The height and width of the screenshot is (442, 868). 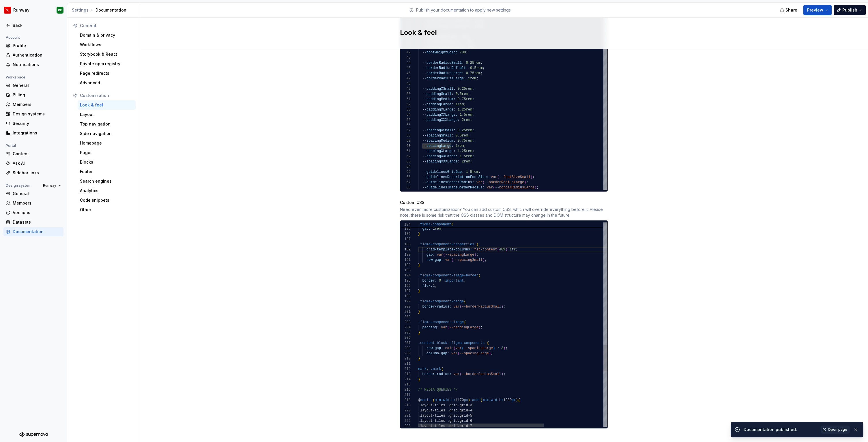 I want to click on span: gap:, so click(x=426, y=229).